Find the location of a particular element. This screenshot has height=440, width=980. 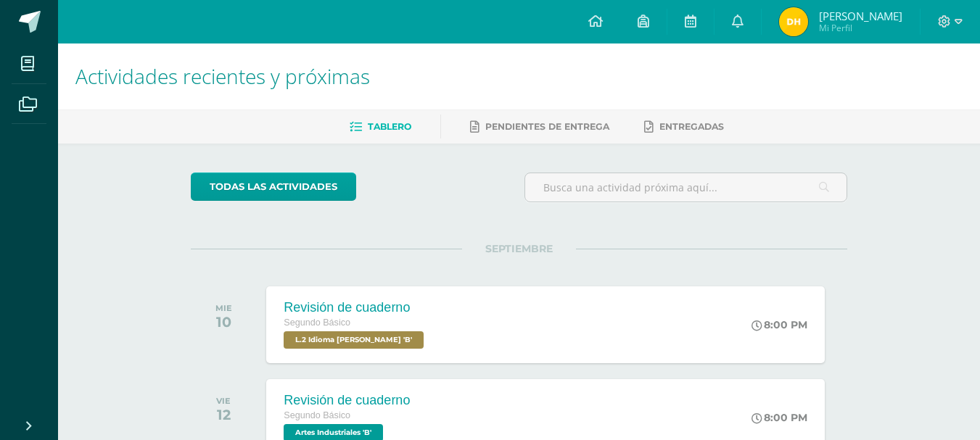

input: Busca una actividad próxima aquí... is located at coordinates (686, 187).